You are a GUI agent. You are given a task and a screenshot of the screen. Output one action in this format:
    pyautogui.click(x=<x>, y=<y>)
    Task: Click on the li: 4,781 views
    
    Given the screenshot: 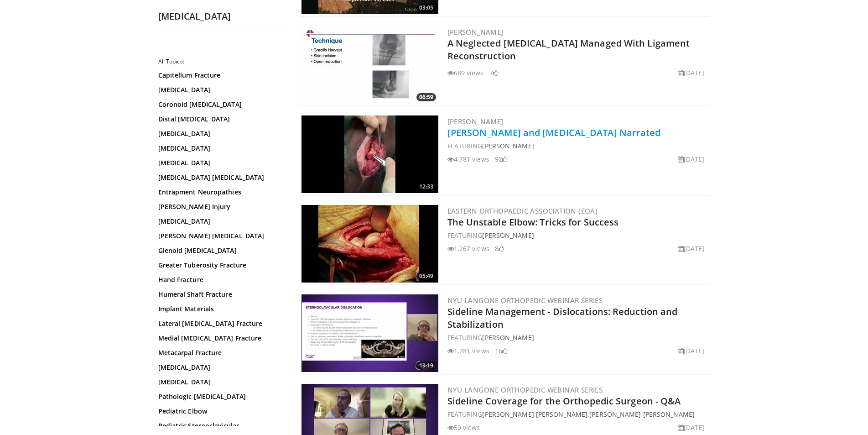 What is the action you would take?
    pyautogui.click(x=468, y=159)
    